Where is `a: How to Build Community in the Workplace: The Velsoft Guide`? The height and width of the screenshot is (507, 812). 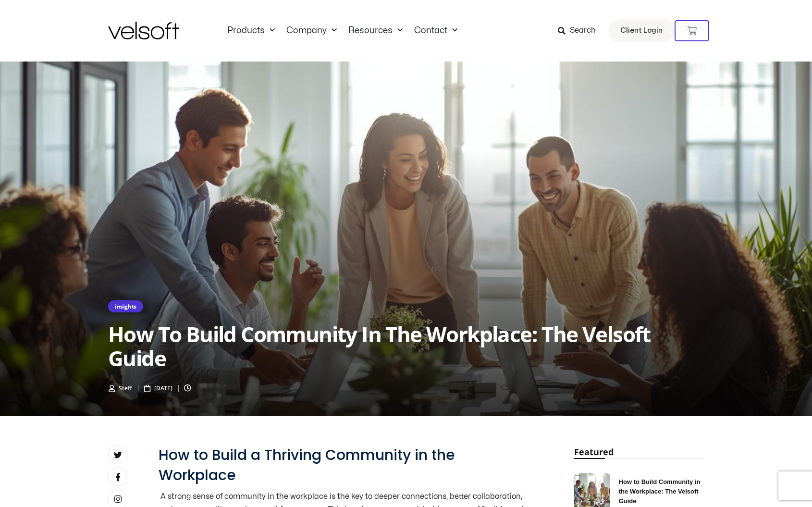 a: How to Build Community in the Workplace: The Velsoft Guide is located at coordinates (661, 491).